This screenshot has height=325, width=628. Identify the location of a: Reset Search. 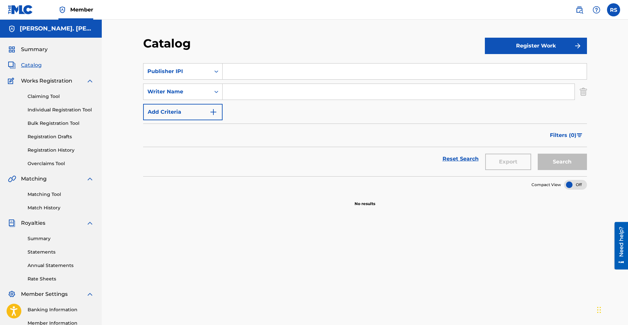
(460, 159).